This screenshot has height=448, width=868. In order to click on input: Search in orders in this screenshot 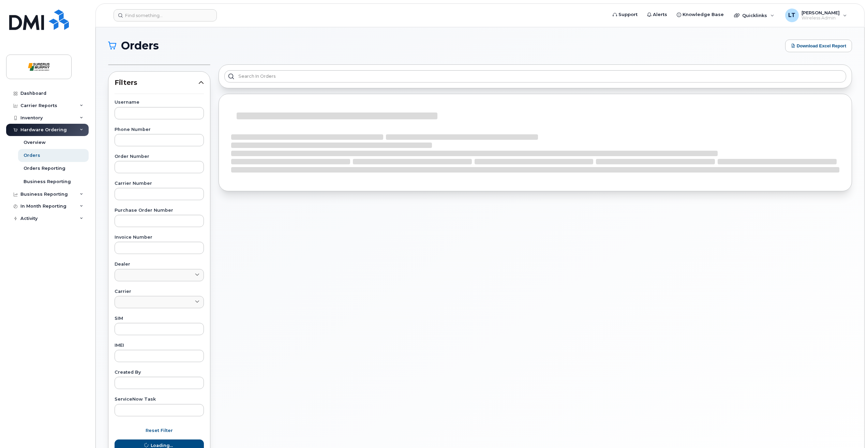, I will do `click(535, 77)`.